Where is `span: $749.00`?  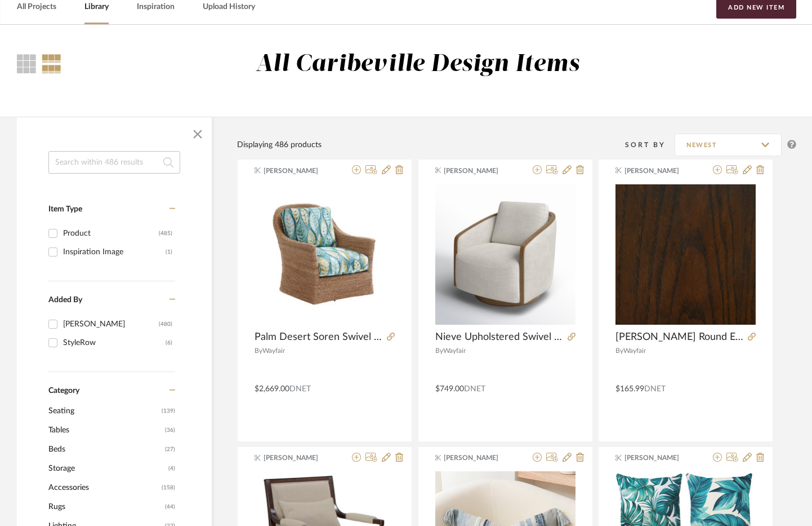
span: $749.00 is located at coordinates (449, 388).